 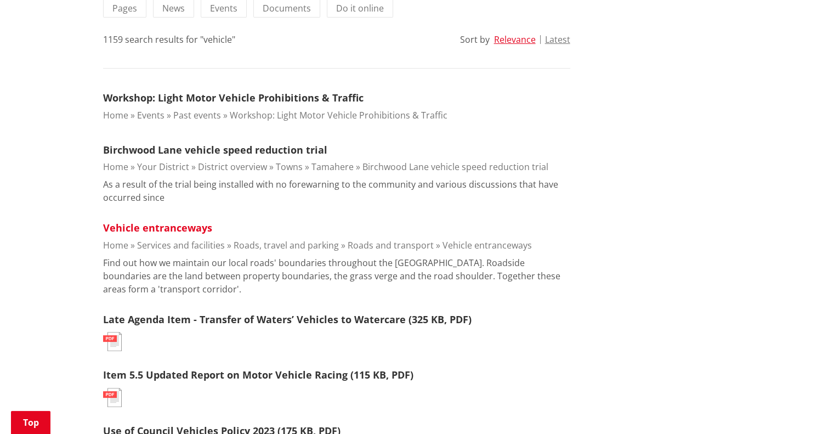 I want to click on span: Documents, so click(x=287, y=8).